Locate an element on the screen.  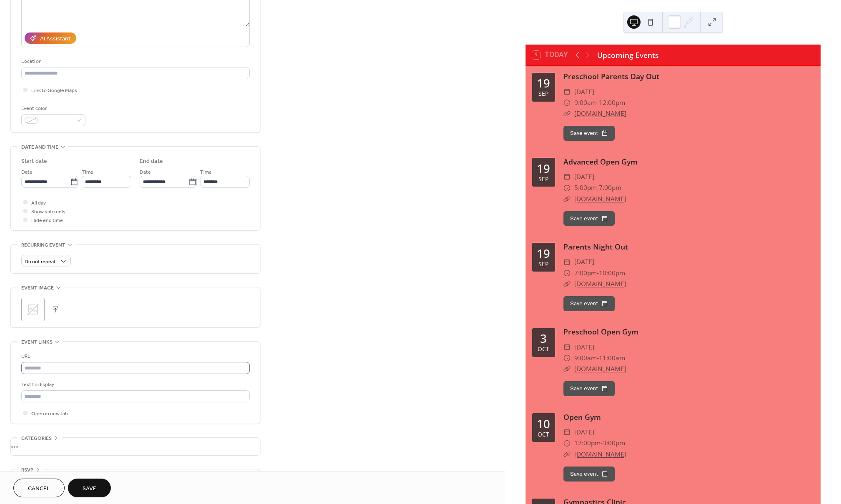
span: Recurring event is located at coordinates (43, 245).